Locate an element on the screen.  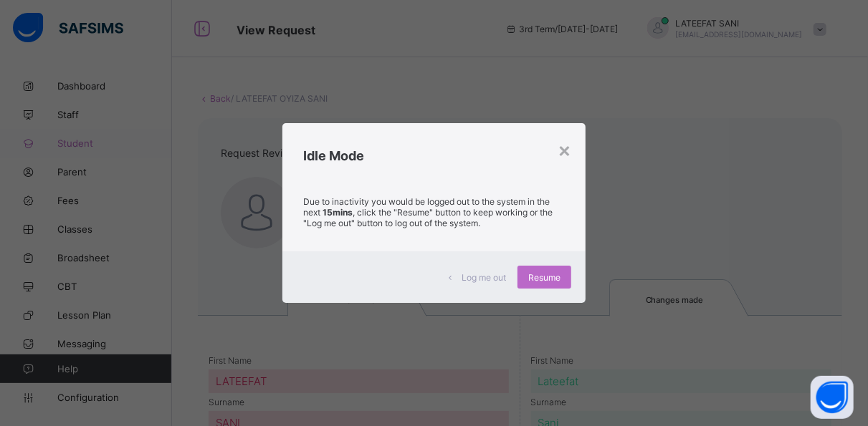
span: Log me out is located at coordinates (484, 277).